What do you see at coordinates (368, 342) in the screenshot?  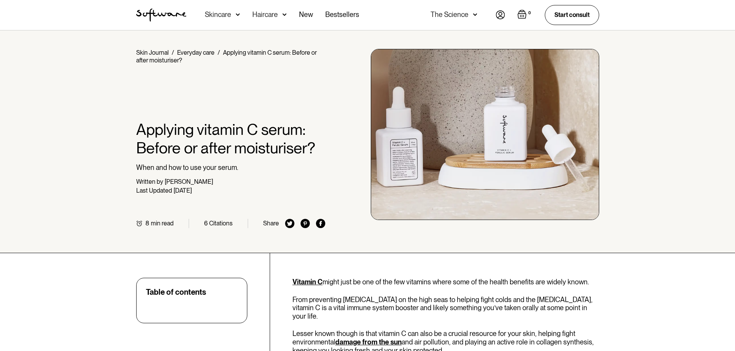 I see `a: damage from the sun` at bounding box center [368, 342].